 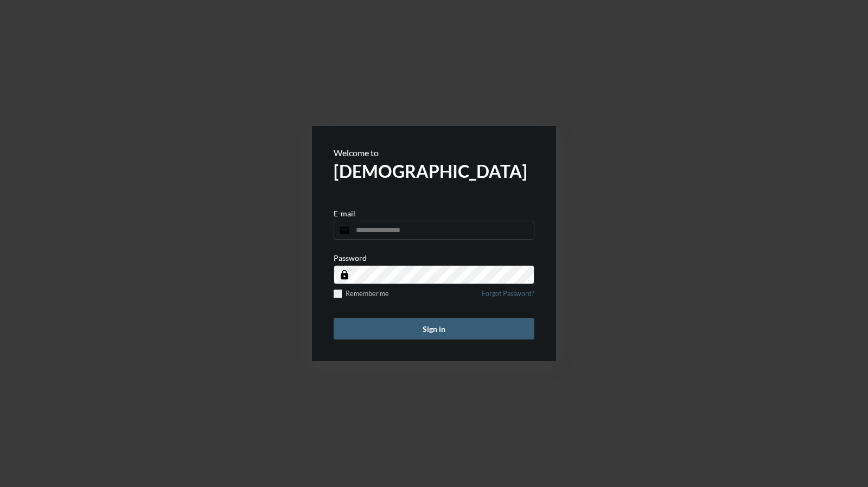 What do you see at coordinates (350, 258) in the screenshot?
I see `p: Password` at bounding box center [350, 258].